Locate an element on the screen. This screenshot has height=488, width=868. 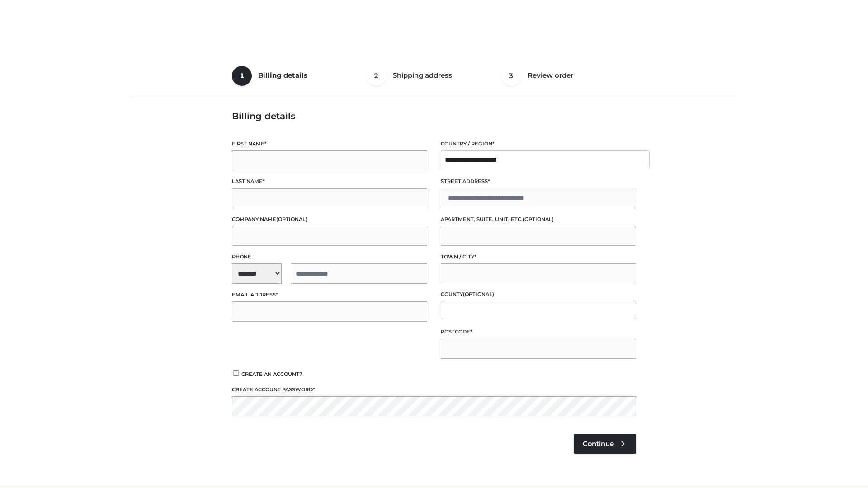
label: County is located at coordinates (538, 294).